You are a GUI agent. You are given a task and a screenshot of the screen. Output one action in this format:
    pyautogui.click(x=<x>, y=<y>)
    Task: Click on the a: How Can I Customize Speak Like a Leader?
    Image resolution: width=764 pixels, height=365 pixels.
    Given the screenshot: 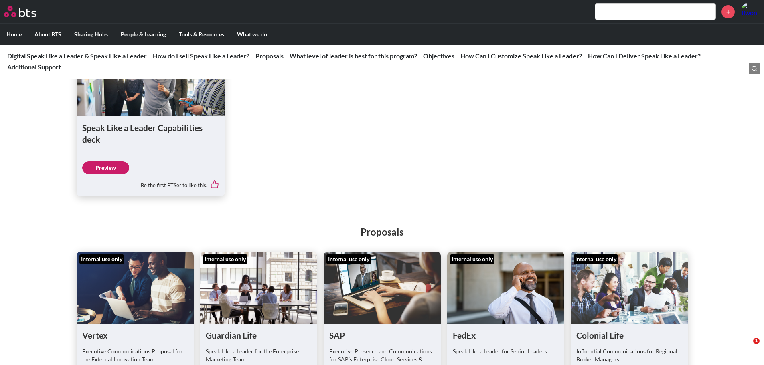 What is the action you would take?
    pyautogui.click(x=521, y=56)
    